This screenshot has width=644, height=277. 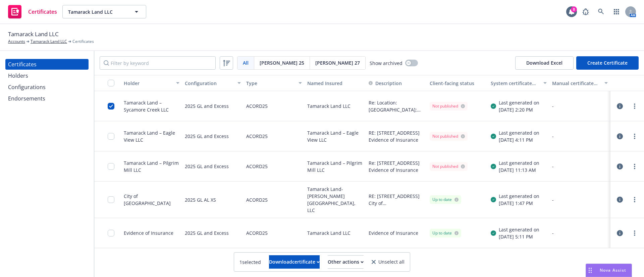 What do you see at coordinates (457, 83) in the screenshot?
I see `button: Client-facing status` at bounding box center [457, 83].